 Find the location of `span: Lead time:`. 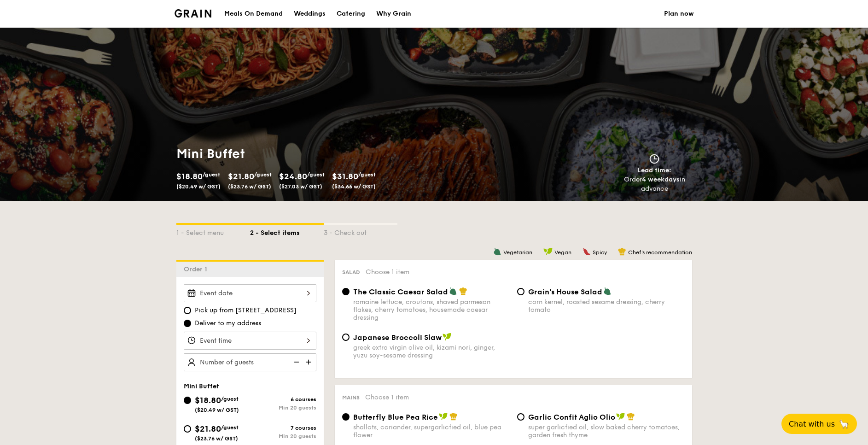

span: Lead time: is located at coordinates (655, 170).